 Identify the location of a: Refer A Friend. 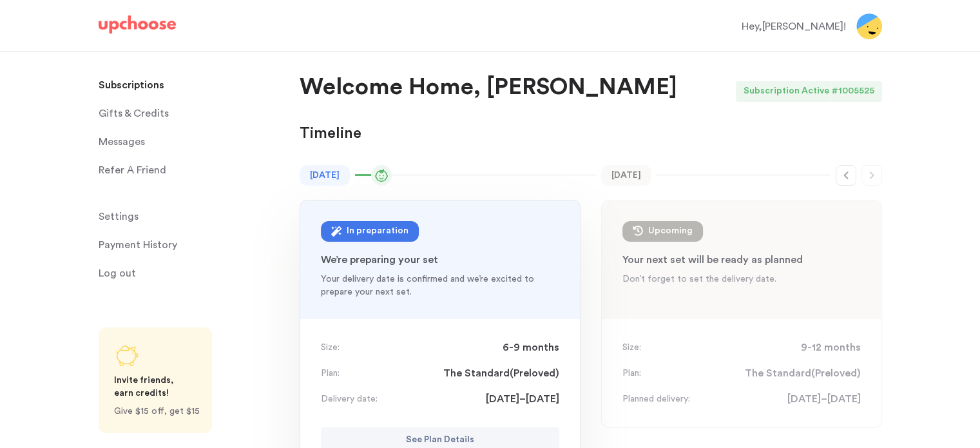
(191, 170).